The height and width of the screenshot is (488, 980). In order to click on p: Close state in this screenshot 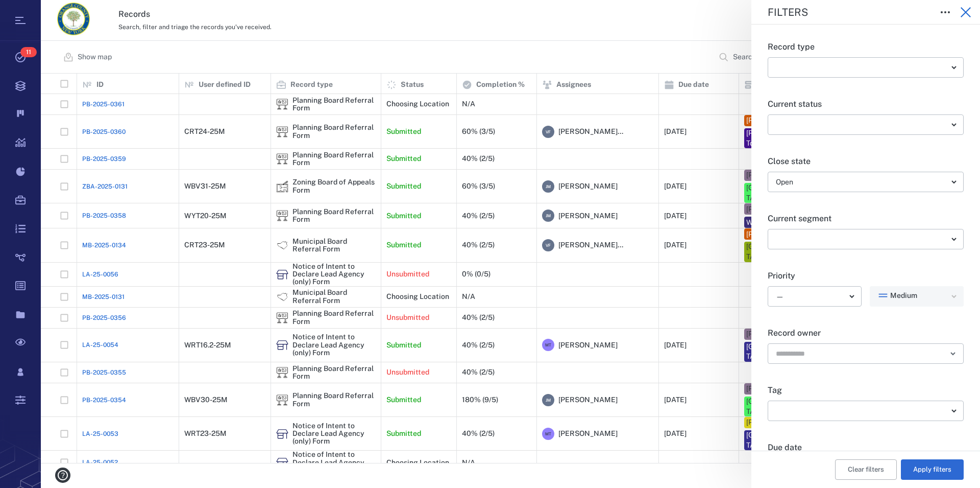, I will do `click(866, 161)`.